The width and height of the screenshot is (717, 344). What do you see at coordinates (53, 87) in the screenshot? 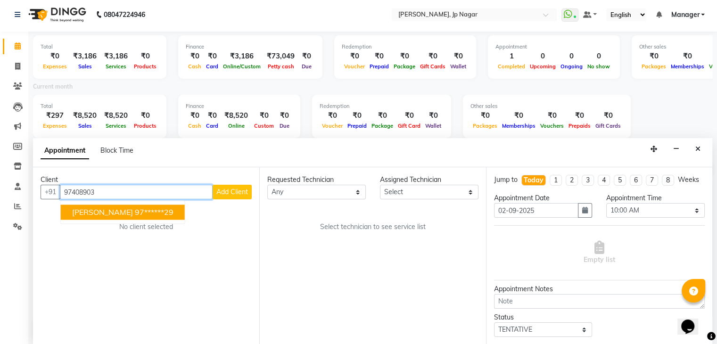
I see `label: Current month` at bounding box center [53, 87].